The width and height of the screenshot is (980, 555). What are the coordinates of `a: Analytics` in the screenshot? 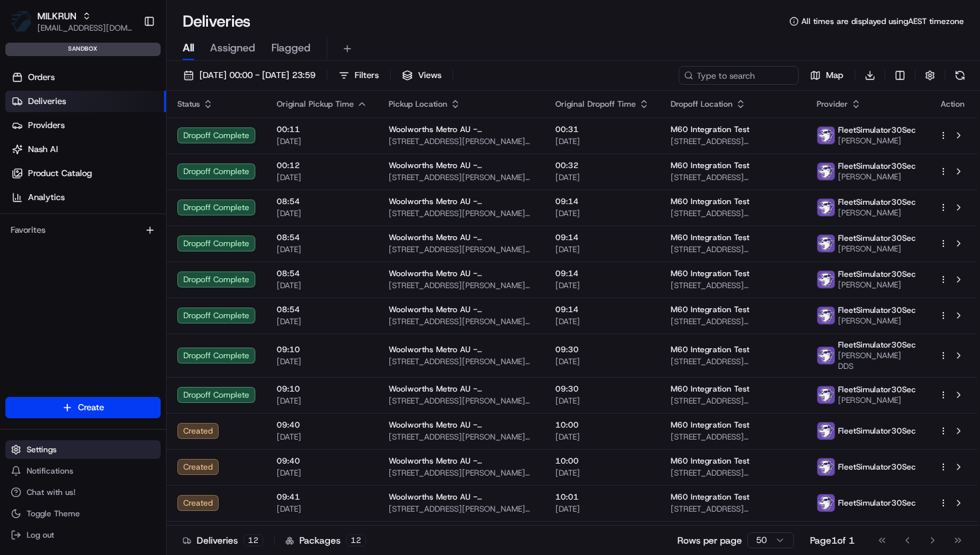 It's located at (86, 197).